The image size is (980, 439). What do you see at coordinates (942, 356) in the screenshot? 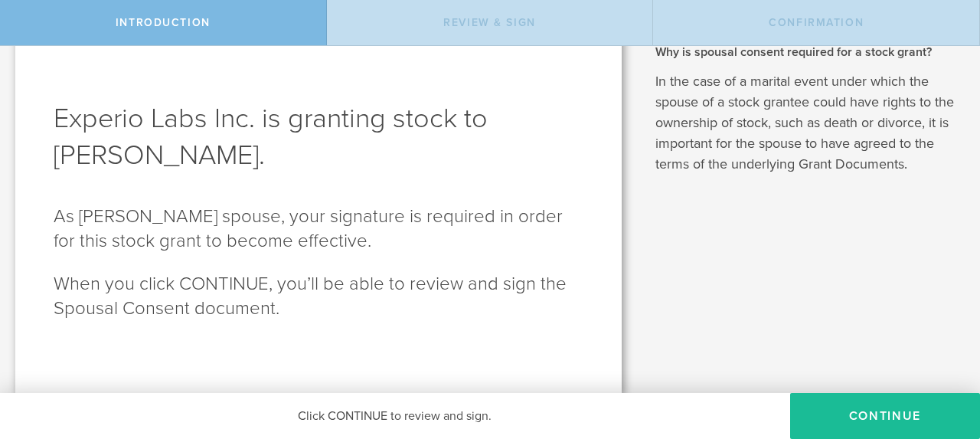
I see `div: Chat Widget` at bounding box center [942, 356].